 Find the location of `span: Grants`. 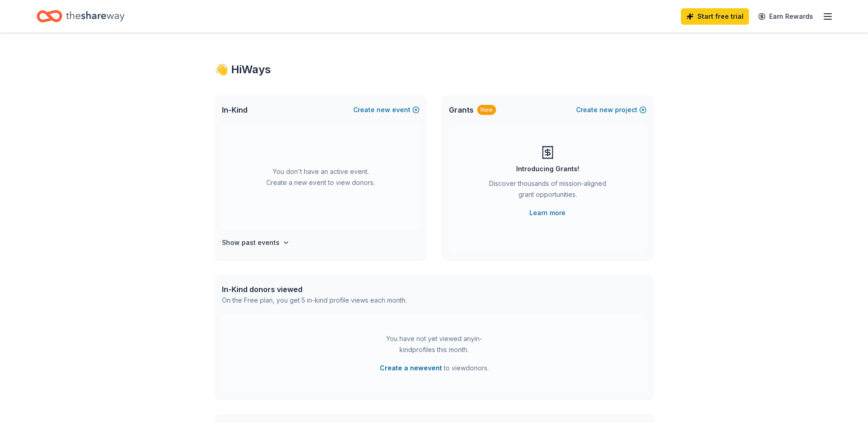

span: Grants is located at coordinates (461, 110).